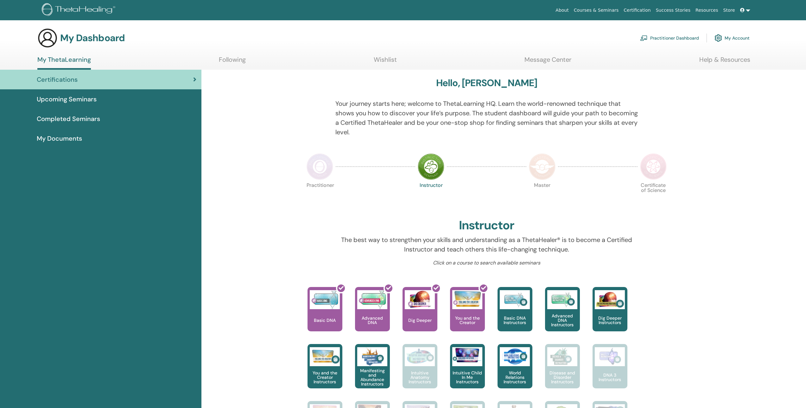 The width and height of the screenshot is (806, 408). What do you see at coordinates (373, 316) in the screenshot?
I see `a: Advanced DNA Advanced DNA` at bounding box center [373, 316].